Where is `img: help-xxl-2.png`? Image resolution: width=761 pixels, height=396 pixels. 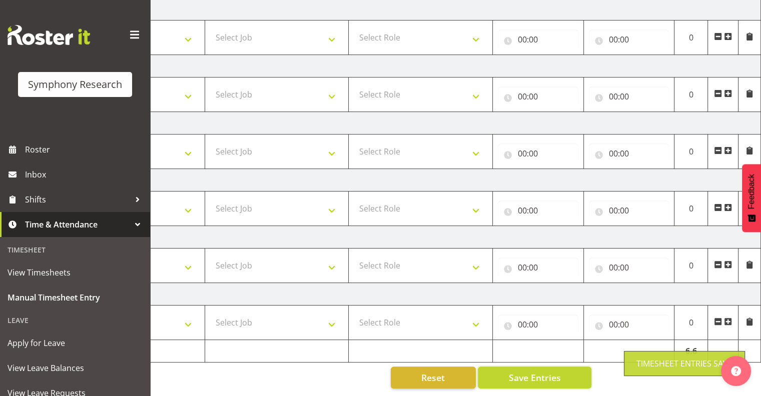
img: help-xxl-2.png is located at coordinates (736, 371).